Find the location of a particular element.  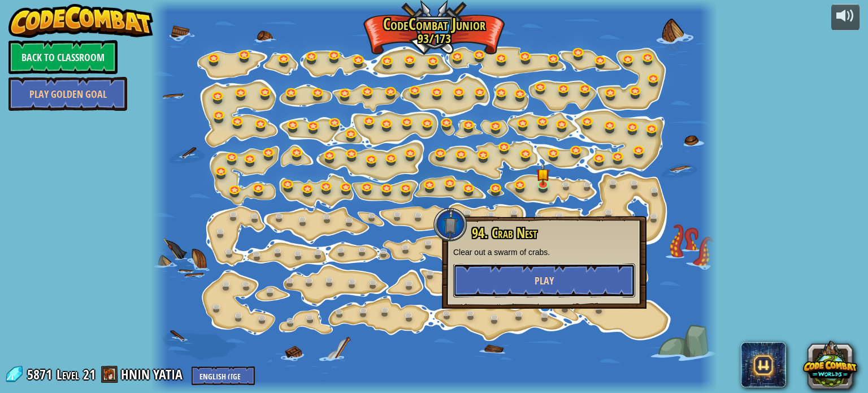

span: 21 is located at coordinates (89, 375).